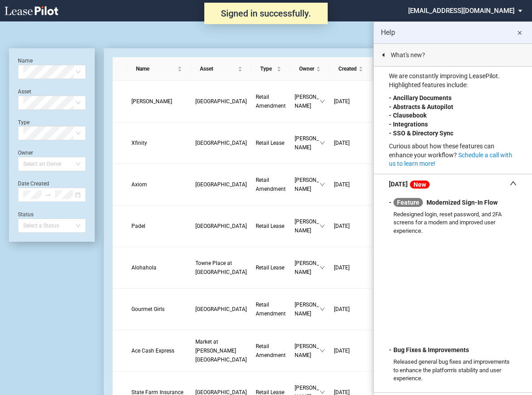 The image size is (532, 395). Describe the element at coordinates (155, 69) in the screenshot. I see `span: Name` at that location.